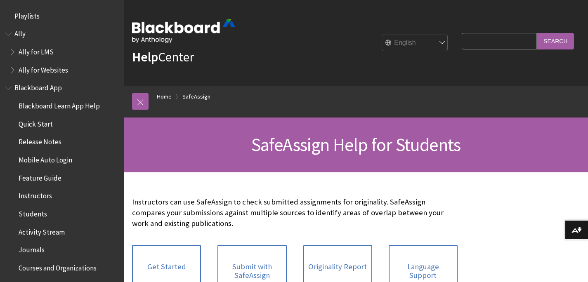  Describe the element at coordinates (20, 33) in the screenshot. I see `span: Ally` at that location.